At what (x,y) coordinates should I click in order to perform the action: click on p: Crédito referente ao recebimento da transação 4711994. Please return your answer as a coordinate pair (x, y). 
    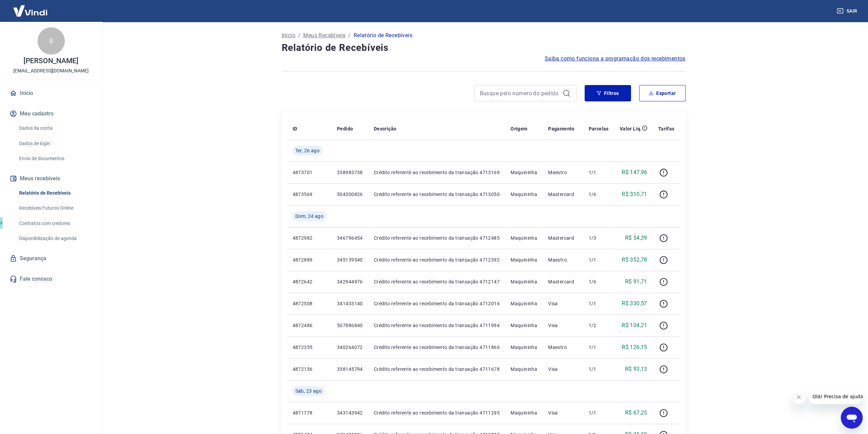
    Looking at the image, I should click on (437, 325).